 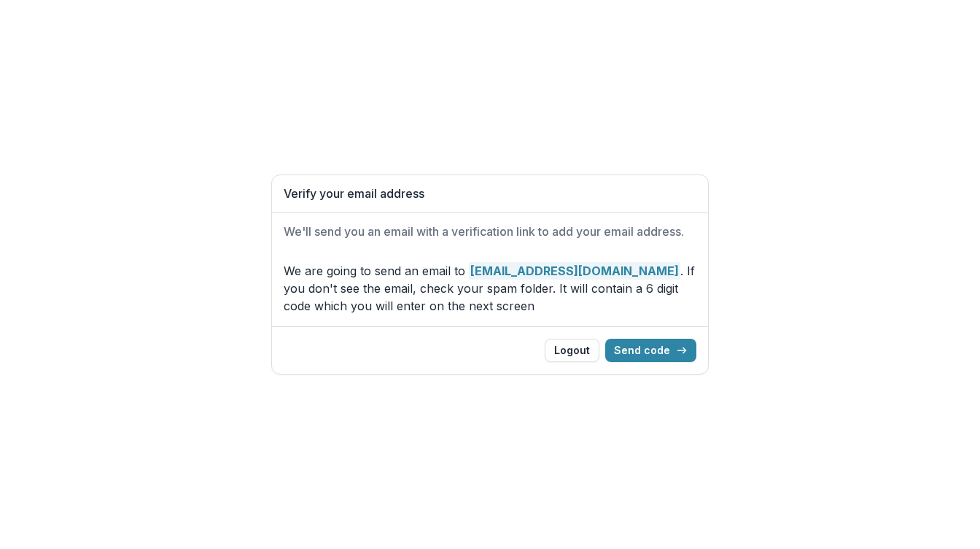 I want to click on p: We are going to send an email to . If you don't see the email, check your spam folder. It will co..., so click(x=490, y=288).